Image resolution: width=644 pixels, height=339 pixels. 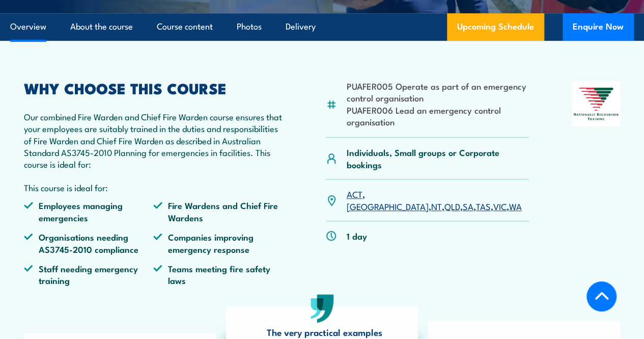 I want to click on button: Enquire Now, so click(x=598, y=27).